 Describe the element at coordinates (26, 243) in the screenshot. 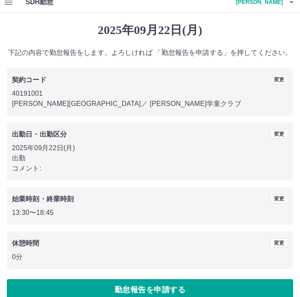

I see `b: 休憩時間` at that location.